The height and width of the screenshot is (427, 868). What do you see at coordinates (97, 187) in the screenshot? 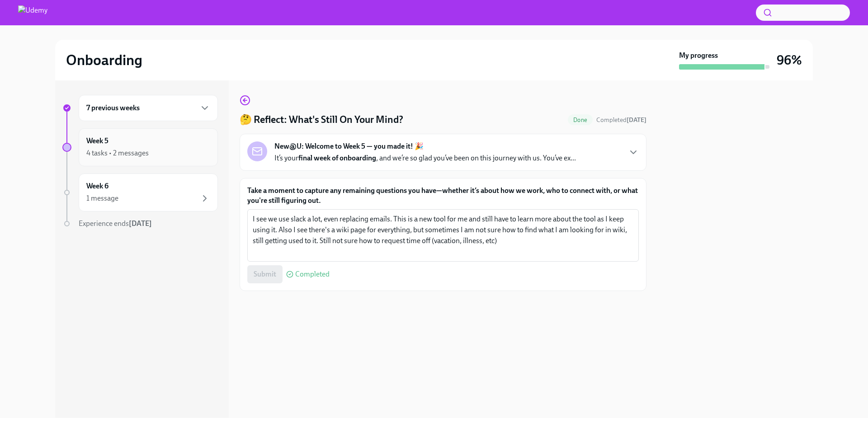
I see `h6: Week 6` at bounding box center [97, 187].